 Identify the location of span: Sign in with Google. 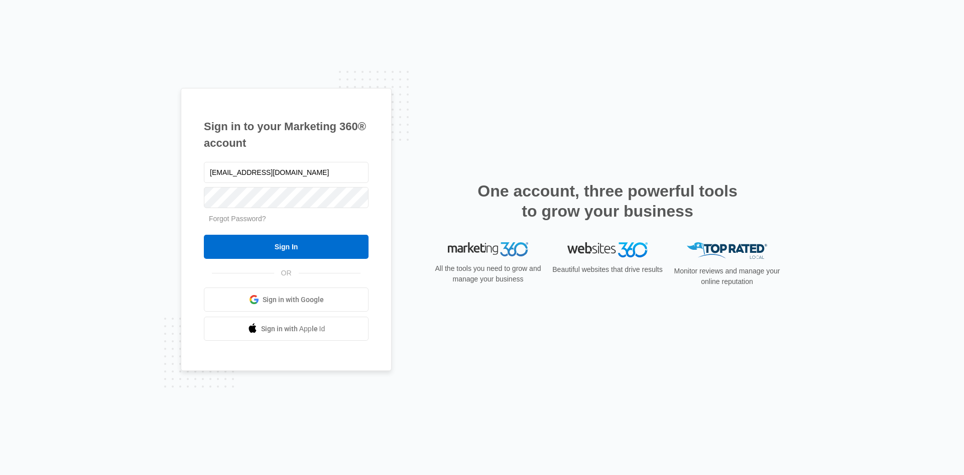
(293, 299).